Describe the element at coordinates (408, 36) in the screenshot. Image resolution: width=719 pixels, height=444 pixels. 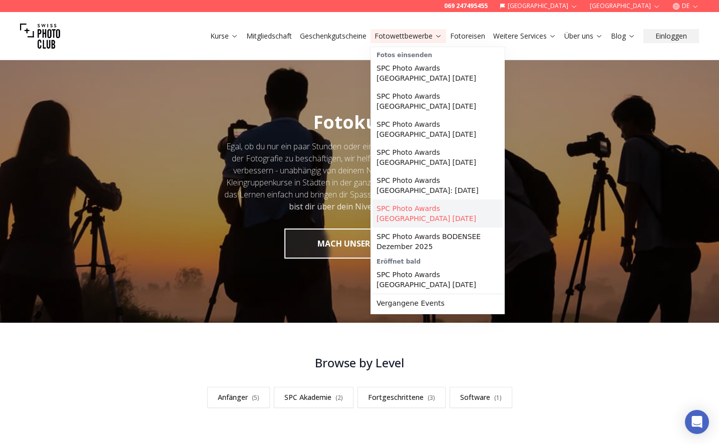
I see `button: Fotowettbewerbe` at that location.